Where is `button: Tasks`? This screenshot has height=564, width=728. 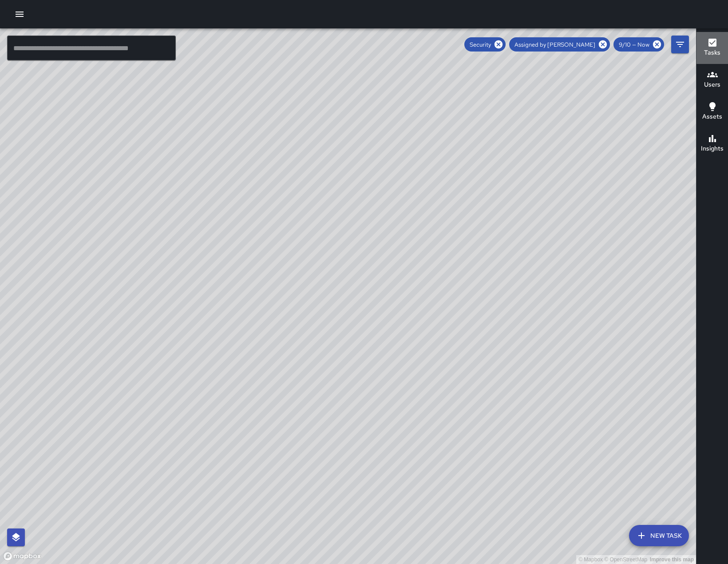
button: Tasks is located at coordinates (712, 48).